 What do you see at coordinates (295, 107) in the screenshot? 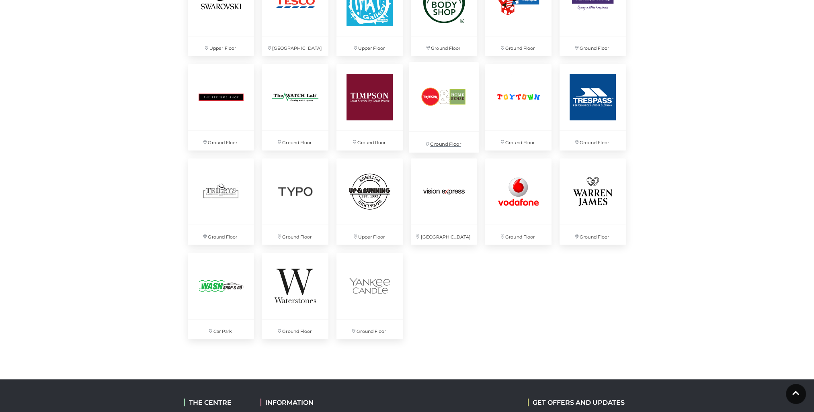
I see `a: The Watch Lab at Festival Place, Basingstoke. Ground Floor` at bounding box center [295, 107].